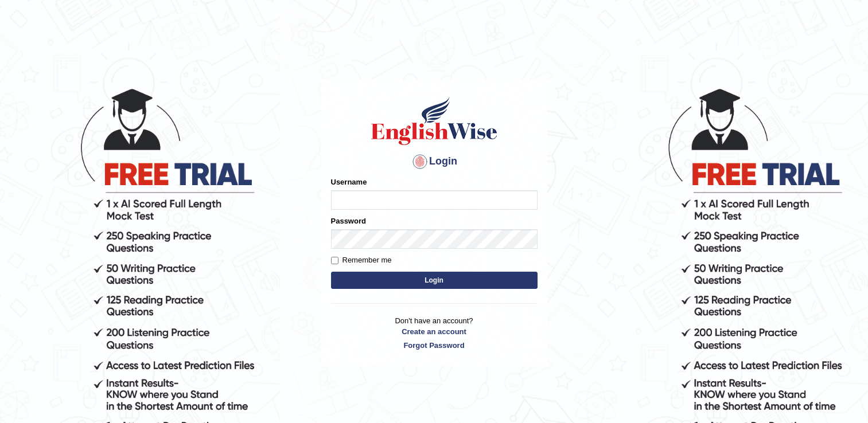  What do you see at coordinates (434, 162) in the screenshot?
I see `h4: Login` at bounding box center [434, 162].